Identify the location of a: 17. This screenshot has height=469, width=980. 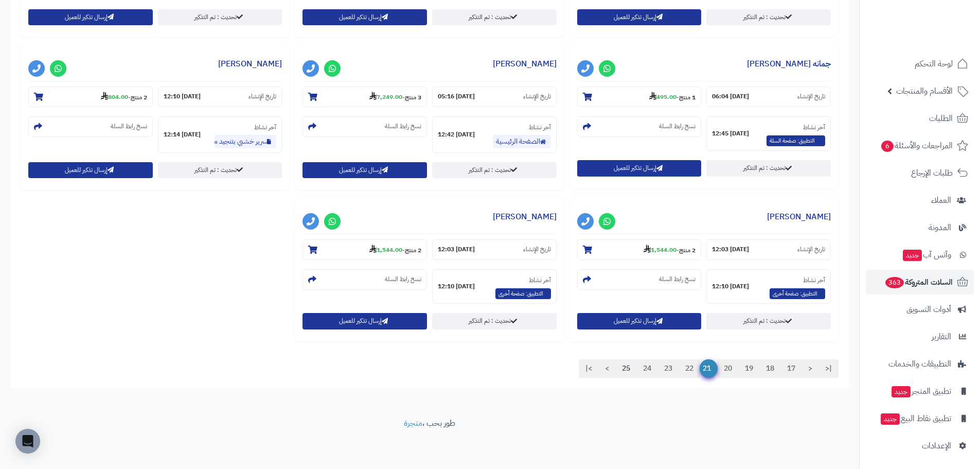
(791, 368).